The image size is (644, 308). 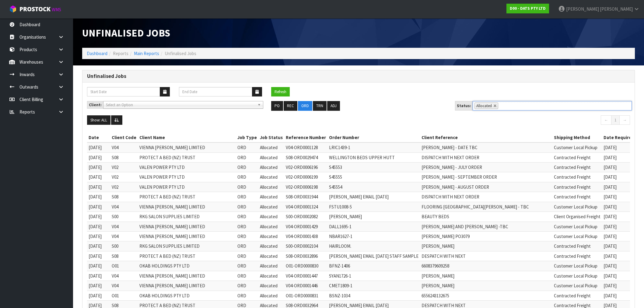 I want to click on th: Client Code, so click(x=124, y=138).